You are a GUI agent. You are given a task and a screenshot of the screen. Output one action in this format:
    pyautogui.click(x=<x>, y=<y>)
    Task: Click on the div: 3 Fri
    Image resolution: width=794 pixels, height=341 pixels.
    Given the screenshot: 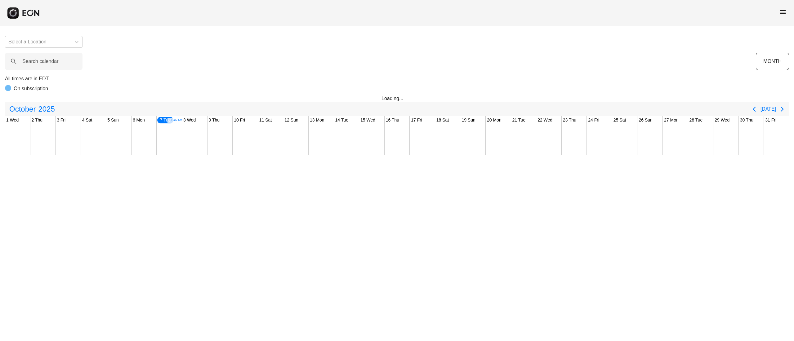 What is the action you would take?
    pyautogui.click(x=61, y=120)
    